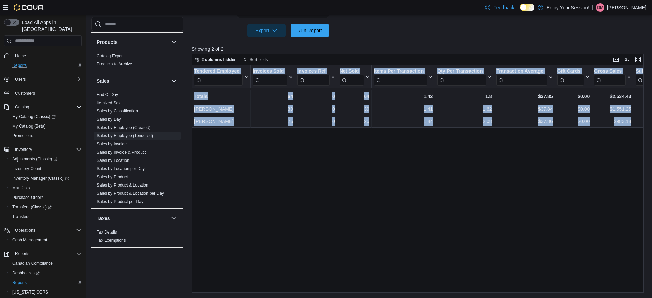 The width and height of the screenshot is (652, 298). What do you see at coordinates (25, 230) in the screenshot?
I see `button: Operations` at bounding box center [25, 230].